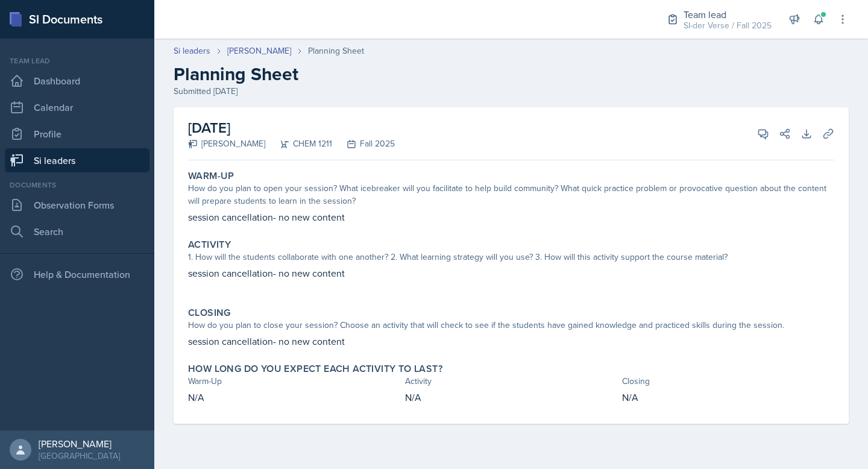 The image size is (868, 469). I want to click on div: Warm-Up, so click(295, 381).